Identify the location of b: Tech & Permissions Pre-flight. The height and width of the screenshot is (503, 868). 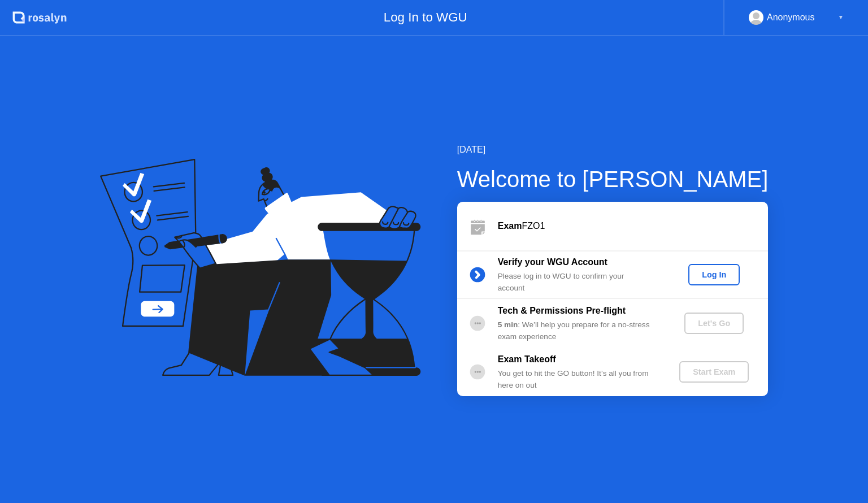
(562, 310).